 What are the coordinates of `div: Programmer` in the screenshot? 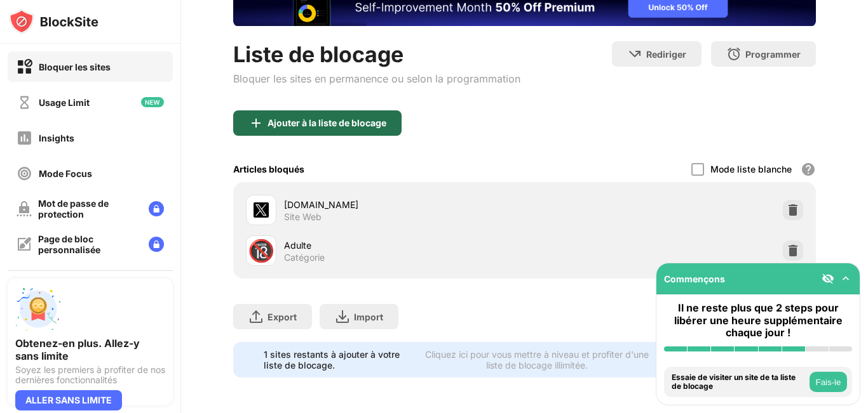 It's located at (772, 54).